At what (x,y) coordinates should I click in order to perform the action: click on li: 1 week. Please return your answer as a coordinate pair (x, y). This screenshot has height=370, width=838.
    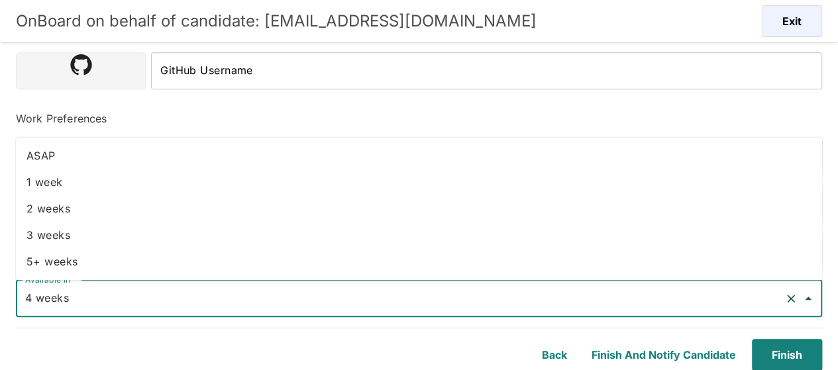
    Looking at the image, I should click on (419, 182).